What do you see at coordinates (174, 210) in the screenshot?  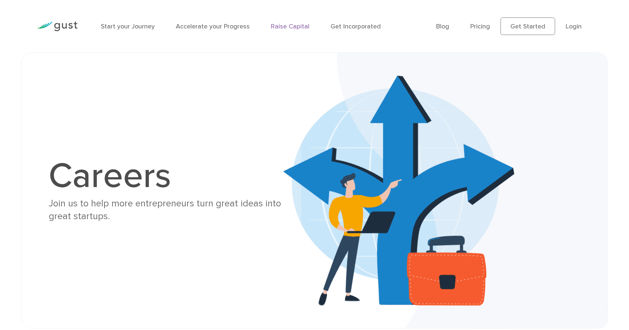 I see `div: Join us to help more entrepreneurs turn great ideas into great startups.` at bounding box center [174, 210].